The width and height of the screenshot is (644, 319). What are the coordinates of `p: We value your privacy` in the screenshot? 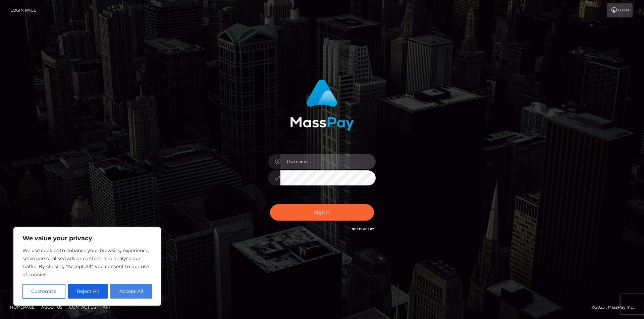 It's located at (87, 238).